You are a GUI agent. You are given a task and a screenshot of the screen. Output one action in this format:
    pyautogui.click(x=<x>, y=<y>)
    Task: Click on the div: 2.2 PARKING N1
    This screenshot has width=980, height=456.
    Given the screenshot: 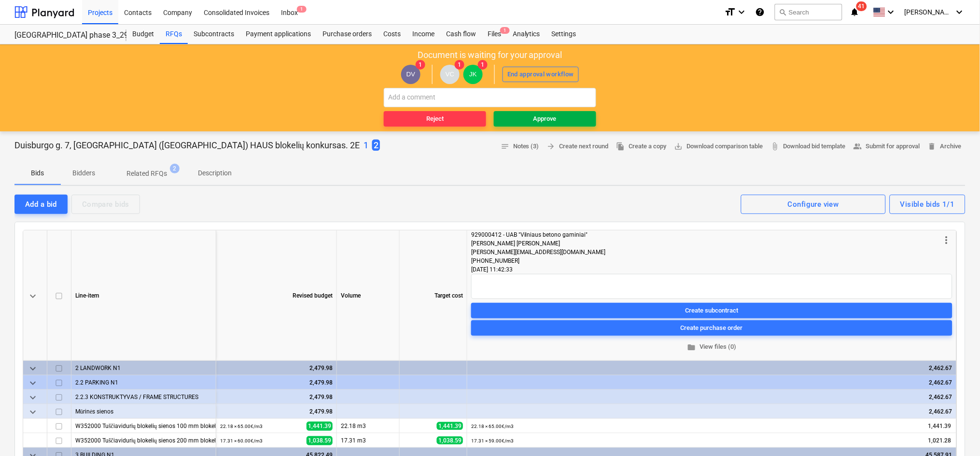 What is the action you would take?
    pyautogui.click(x=144, y=382)
    